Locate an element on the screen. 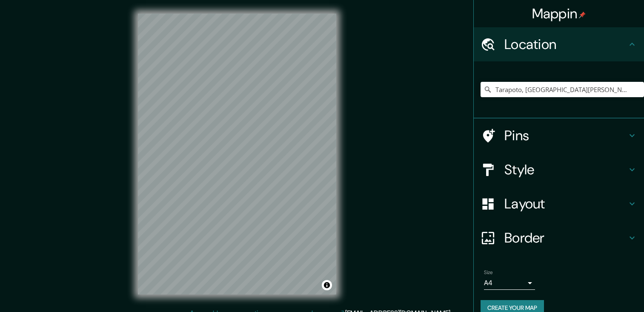 The height and width of the screenshot is (312, 644). label: Size is located at coordinates (488, 273).